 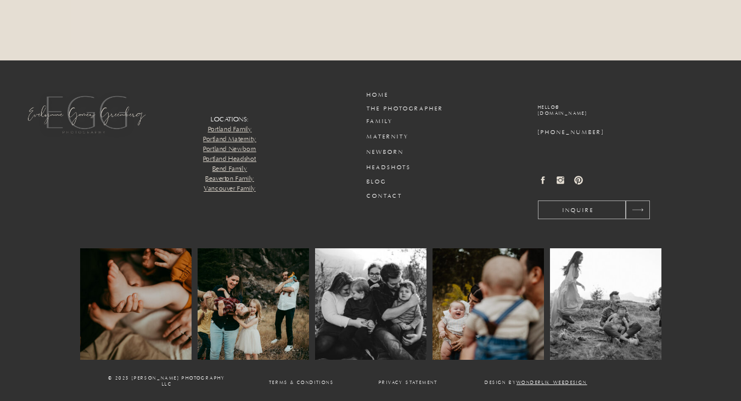 I want to click on h3: maternity, so click(x=393, y=137).